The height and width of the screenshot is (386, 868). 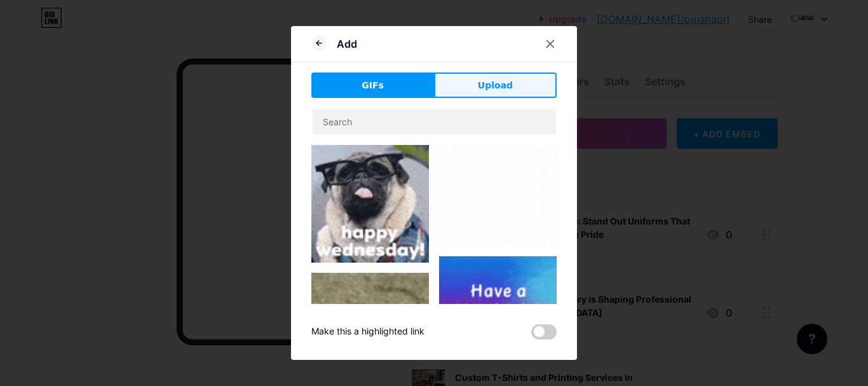 I want to click on div: Add, so click(x=347, y=44).